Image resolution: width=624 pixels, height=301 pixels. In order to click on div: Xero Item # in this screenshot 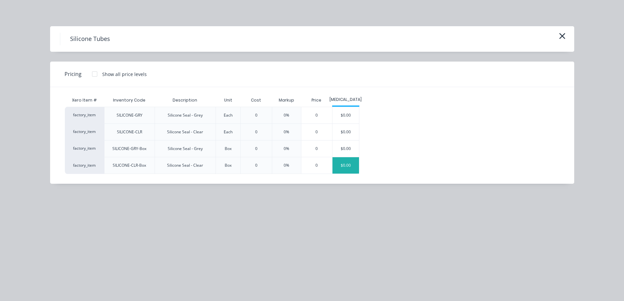, I will do `click(84, 100)`.